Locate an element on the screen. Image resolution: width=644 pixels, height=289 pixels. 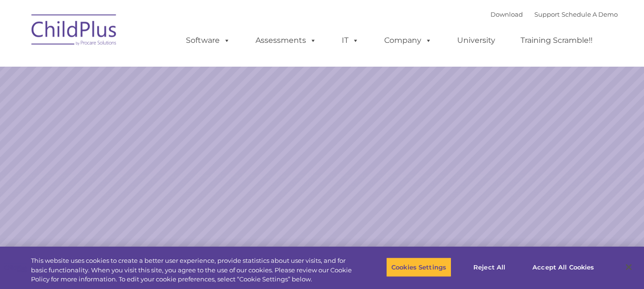
button: Cookies Settings is located at coordinates (418, 267).